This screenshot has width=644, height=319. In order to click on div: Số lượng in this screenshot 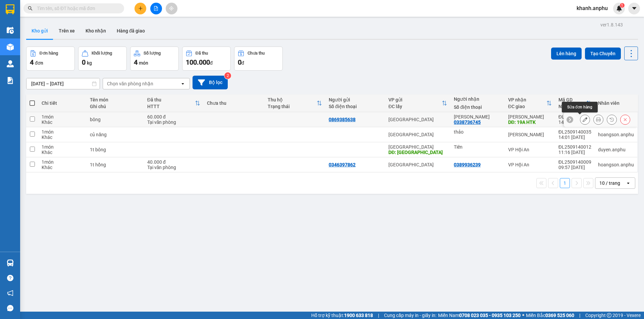, I will do `click(152, 53)`.